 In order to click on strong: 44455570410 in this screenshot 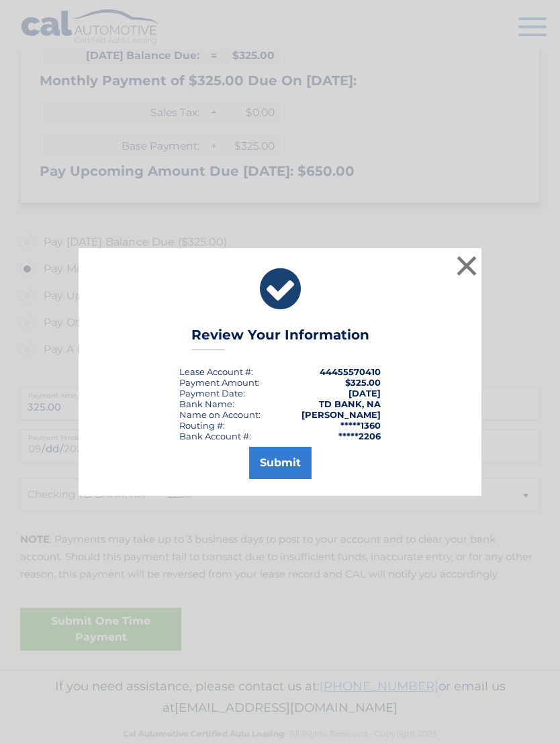, I will do `click(350, 372)`.